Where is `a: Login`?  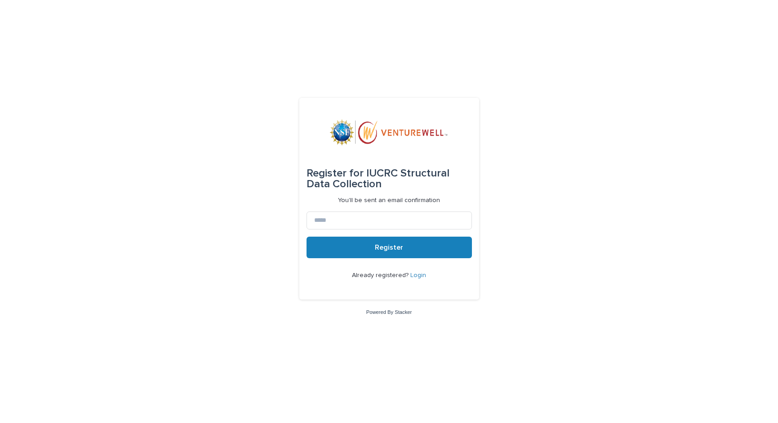 a: Login is located at coordinates (418, 275).